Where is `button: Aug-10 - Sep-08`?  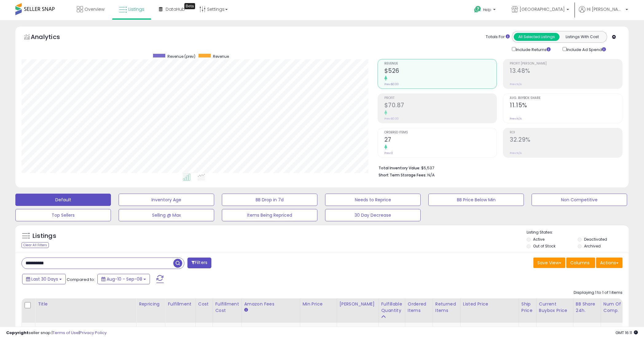
button: Aug-10 - Sep-08 is located at coordinates (124, 279).